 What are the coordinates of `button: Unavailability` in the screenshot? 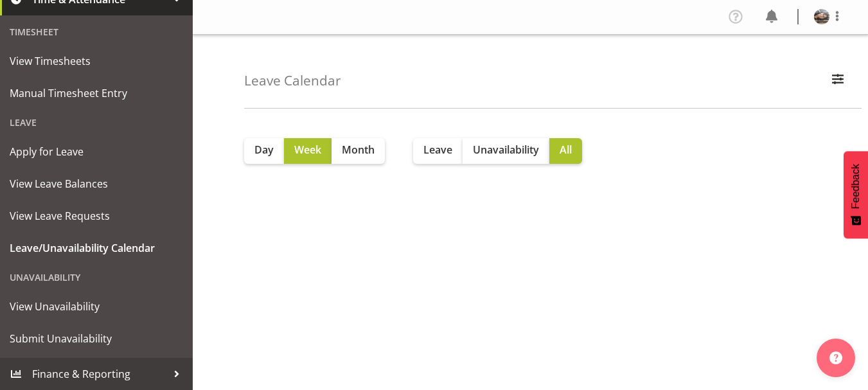 It's located at (506, 151).